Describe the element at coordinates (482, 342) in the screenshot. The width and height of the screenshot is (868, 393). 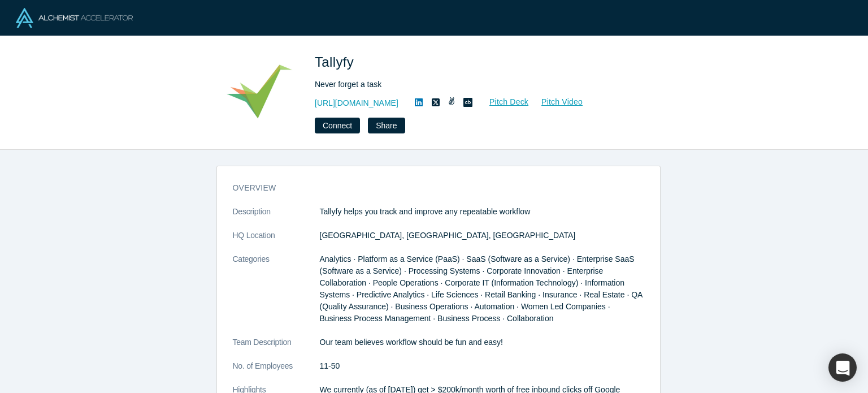
I see `p: Our team believes workflow should be fun and easy!` at that location.